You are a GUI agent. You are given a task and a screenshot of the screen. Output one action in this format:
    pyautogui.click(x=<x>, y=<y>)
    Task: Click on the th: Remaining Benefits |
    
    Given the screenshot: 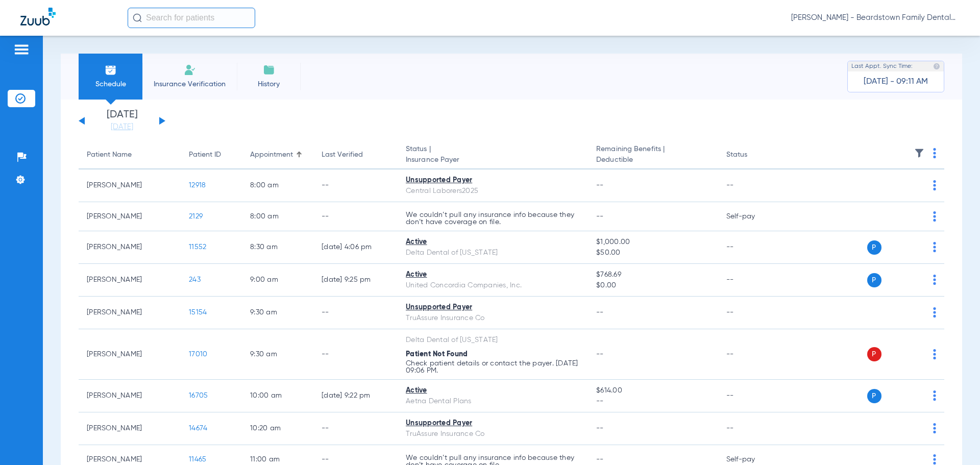 What is the action you would take?
    pyautogui.click(x=653, y=155)
    